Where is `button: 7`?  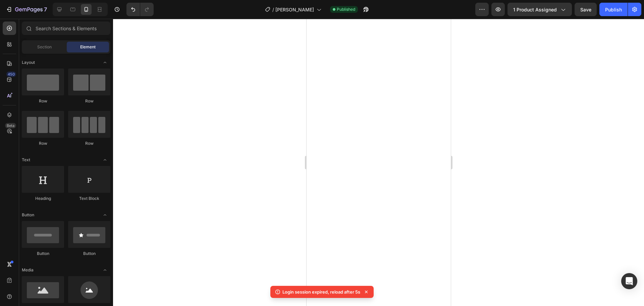
button: 7 is located at coordinates (26, 10).